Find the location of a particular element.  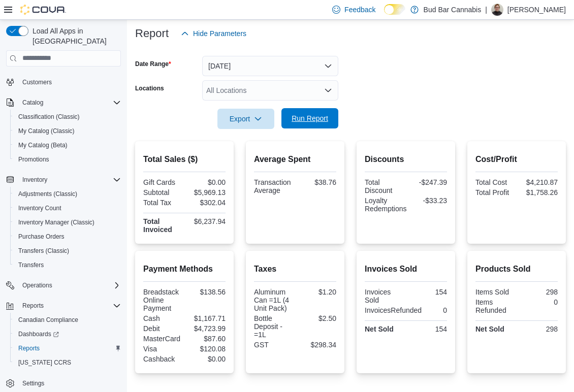

div: $1.20 is located at coordinates (316, 292).